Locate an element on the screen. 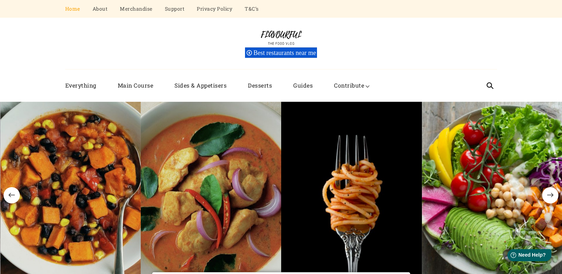 The image size is (562, 274). div: Best restaurants near me is located at coordinates (281, 52).